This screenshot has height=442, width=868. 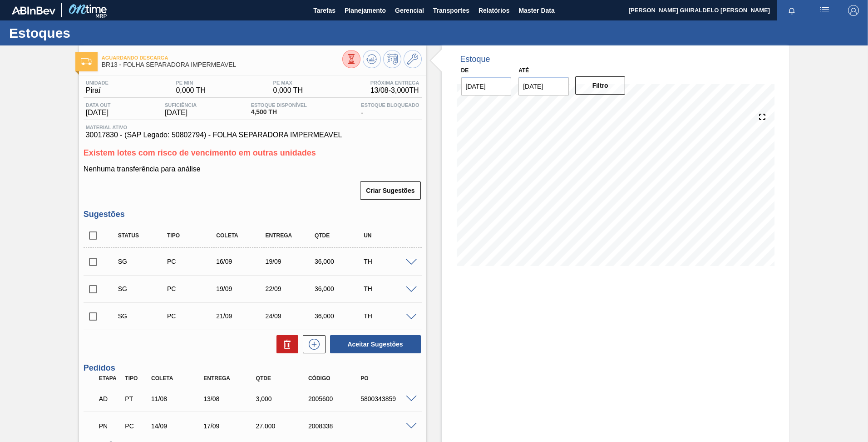 What do you see at coordinates (376, 344) in the screenshot?
I see `button: Aceitar Sugestões` at bounding box center [376, 344].